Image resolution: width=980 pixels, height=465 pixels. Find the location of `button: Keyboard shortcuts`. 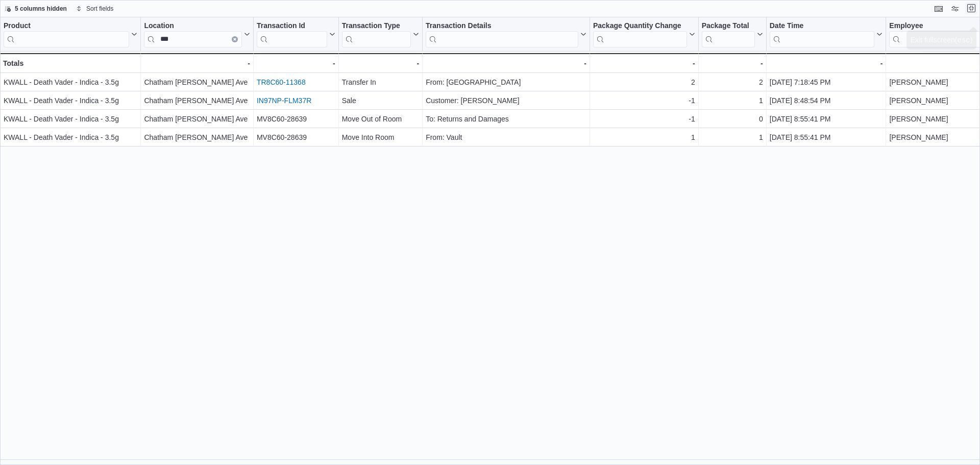

button: Keyboard shortcuts is located at coordinates (939, 8).